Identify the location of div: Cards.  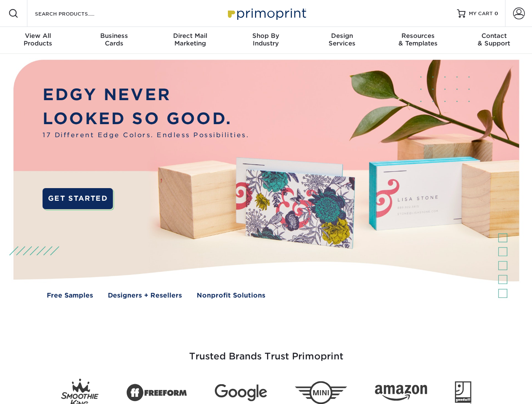
(114, 40).